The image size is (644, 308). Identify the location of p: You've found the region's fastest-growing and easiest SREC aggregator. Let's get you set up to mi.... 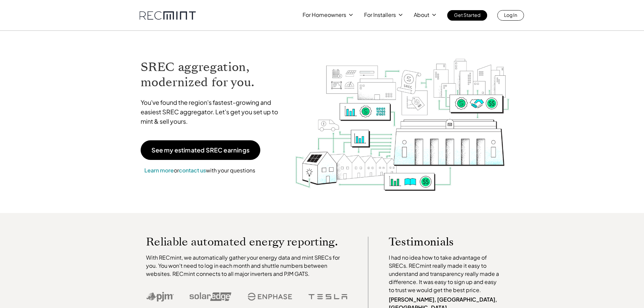
(213, 112).